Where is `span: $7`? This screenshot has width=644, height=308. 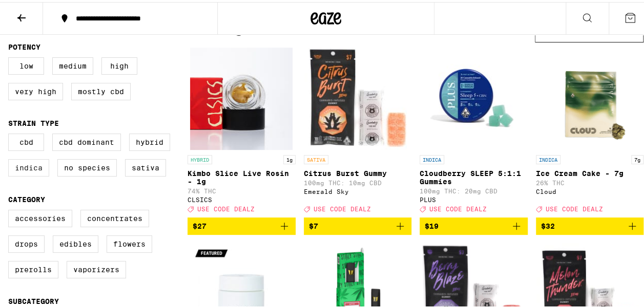
span: $7 is located at coordinates (314, 224).